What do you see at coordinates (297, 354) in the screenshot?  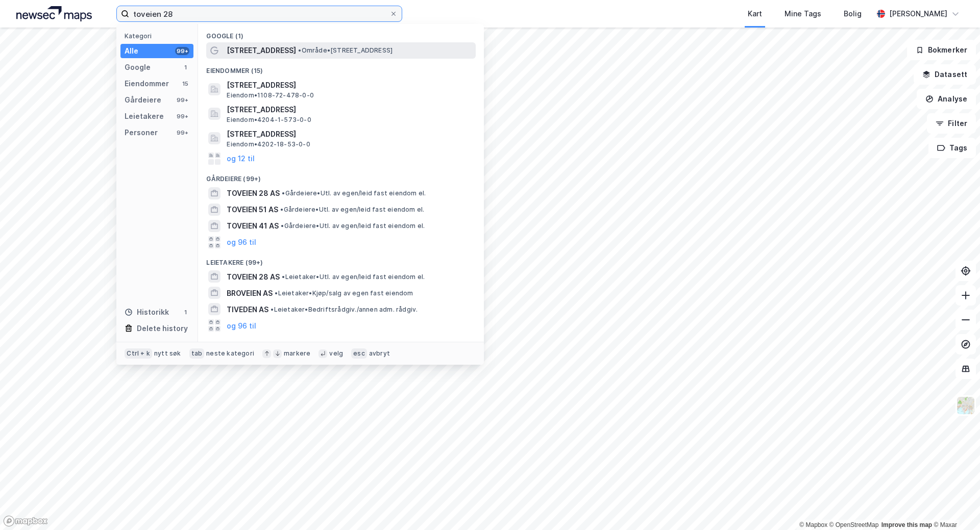 I see `div: markere` at bounding box center [297, 354].